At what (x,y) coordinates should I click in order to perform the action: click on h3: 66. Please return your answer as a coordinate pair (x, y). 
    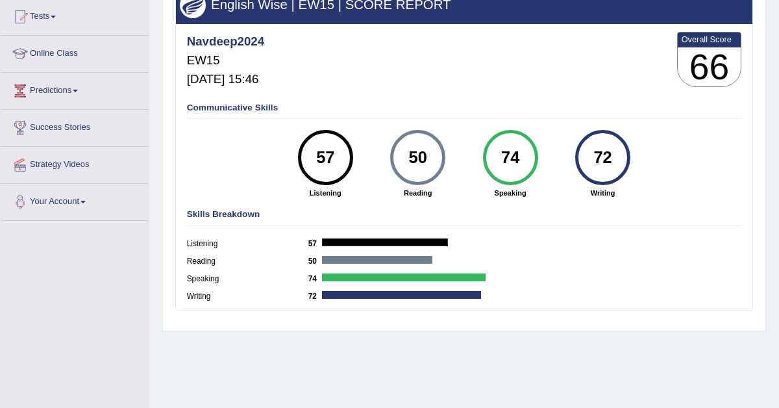
    Looking at the image, I should click on (710, 67).